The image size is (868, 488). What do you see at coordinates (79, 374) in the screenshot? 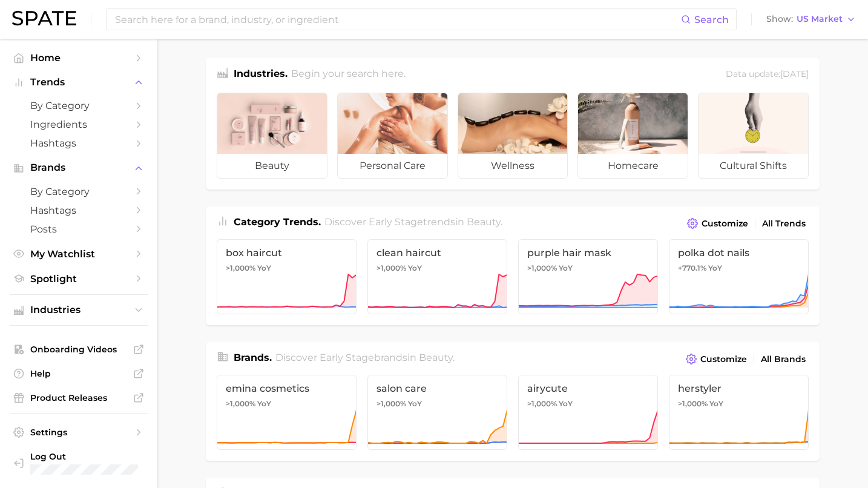
I see `span: Help` at bounding box center [79, 374].